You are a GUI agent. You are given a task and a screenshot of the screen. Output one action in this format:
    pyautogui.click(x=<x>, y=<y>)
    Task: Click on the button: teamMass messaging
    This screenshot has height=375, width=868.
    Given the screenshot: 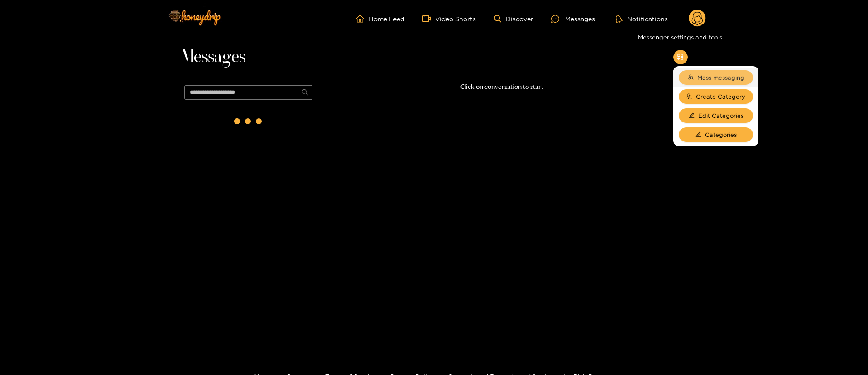 What is the action you would take?
    pyautogui.click(x=716, y=77)
    